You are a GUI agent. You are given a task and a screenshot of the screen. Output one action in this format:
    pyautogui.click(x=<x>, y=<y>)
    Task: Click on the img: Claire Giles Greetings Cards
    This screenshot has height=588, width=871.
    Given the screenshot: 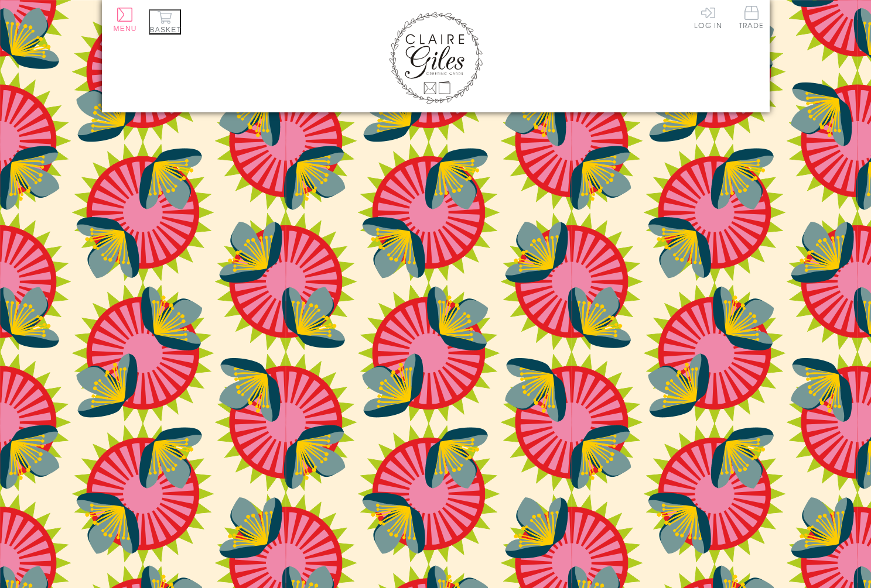 What is the action you would take?
    pyautogui.click(x=436, y=58)
    